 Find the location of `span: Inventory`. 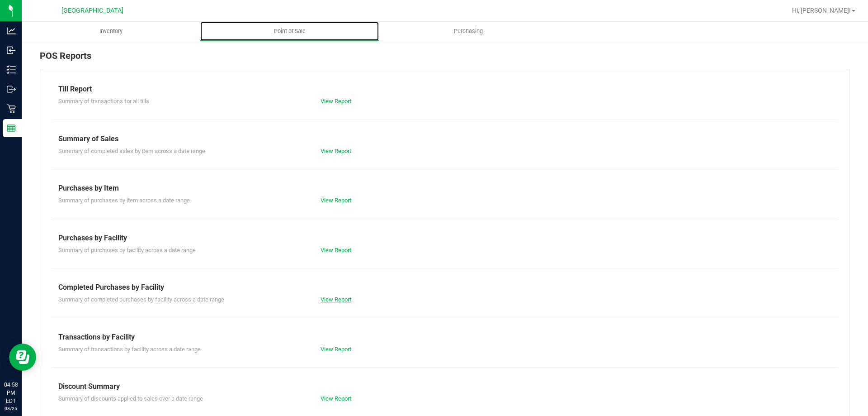

span: Inventory is located at coordinates (111, 31).